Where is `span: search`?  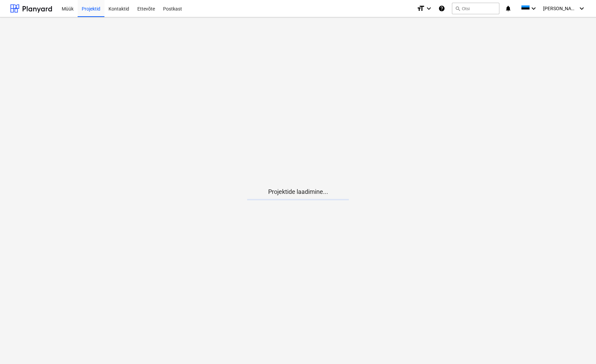
span: search is located at coordinates (457, 8).